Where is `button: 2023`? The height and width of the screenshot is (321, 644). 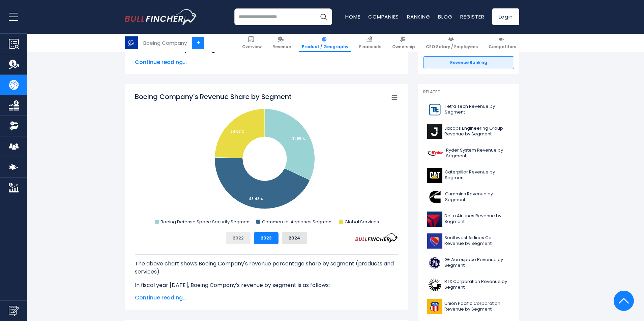 button: 2023 is located at coordinates (266, 238).